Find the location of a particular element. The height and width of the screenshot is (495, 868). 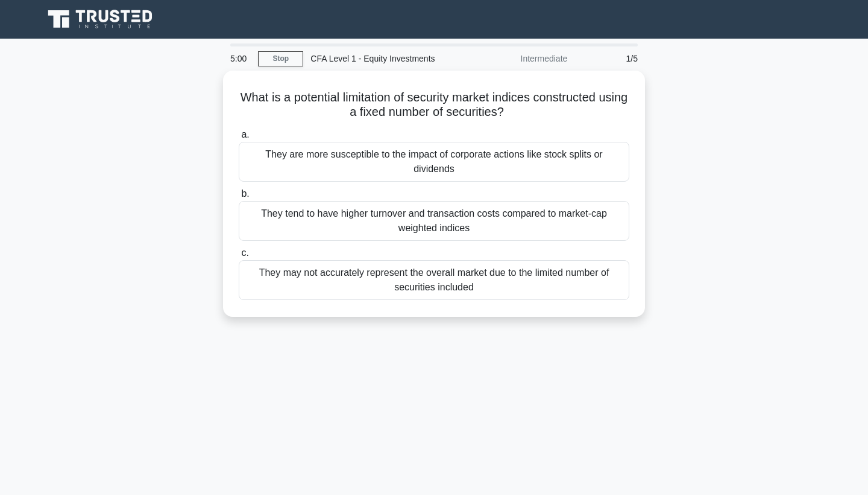

div: Intermediate is located at coordinates (521, 59).